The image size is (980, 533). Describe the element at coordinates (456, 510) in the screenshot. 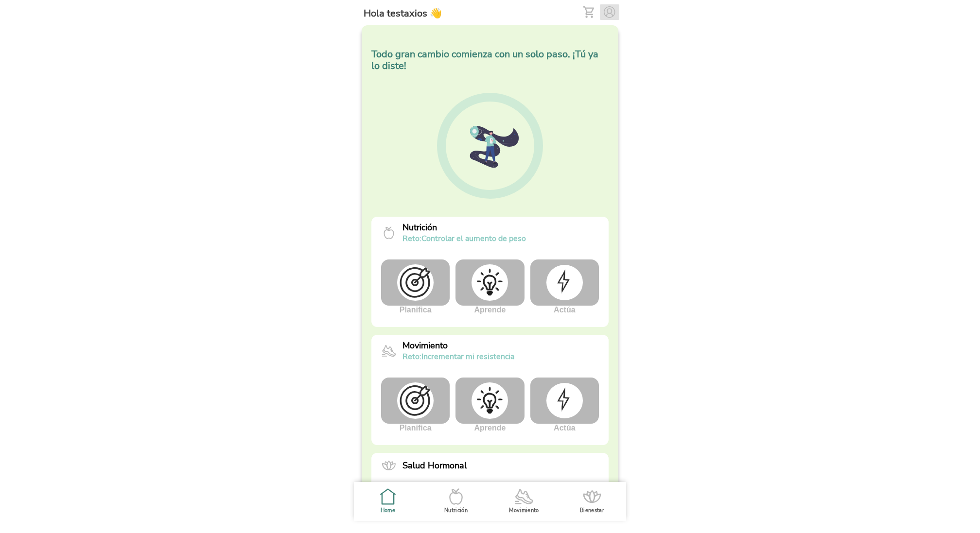

I see `ion-label: Nutrición` at that location.